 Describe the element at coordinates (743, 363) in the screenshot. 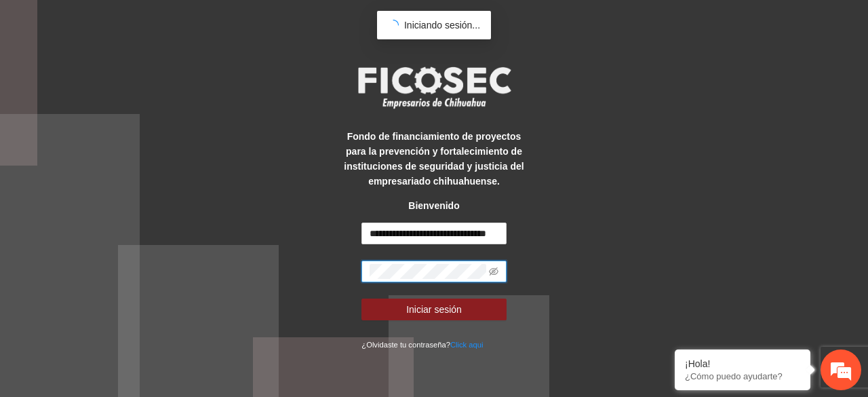

I see `div: ¡Hola!` at that location.